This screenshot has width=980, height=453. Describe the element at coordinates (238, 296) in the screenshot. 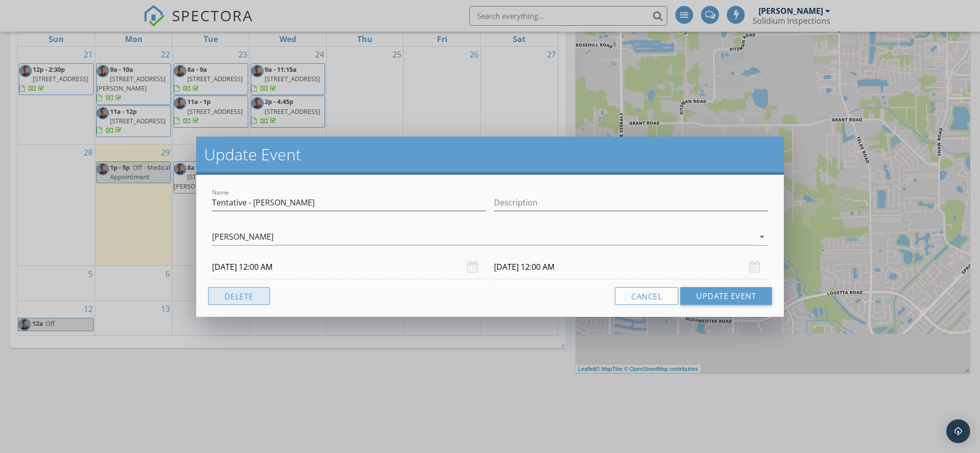

I see `button: Delete` at that location.